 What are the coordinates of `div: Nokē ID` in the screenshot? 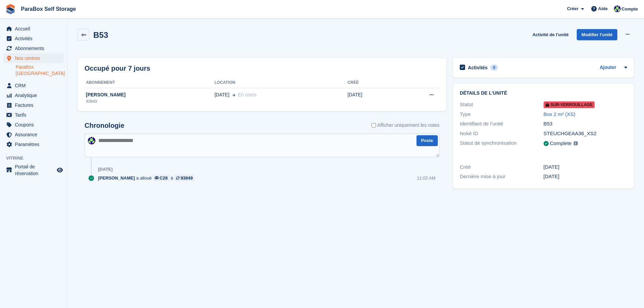 It's located at (501, 134).